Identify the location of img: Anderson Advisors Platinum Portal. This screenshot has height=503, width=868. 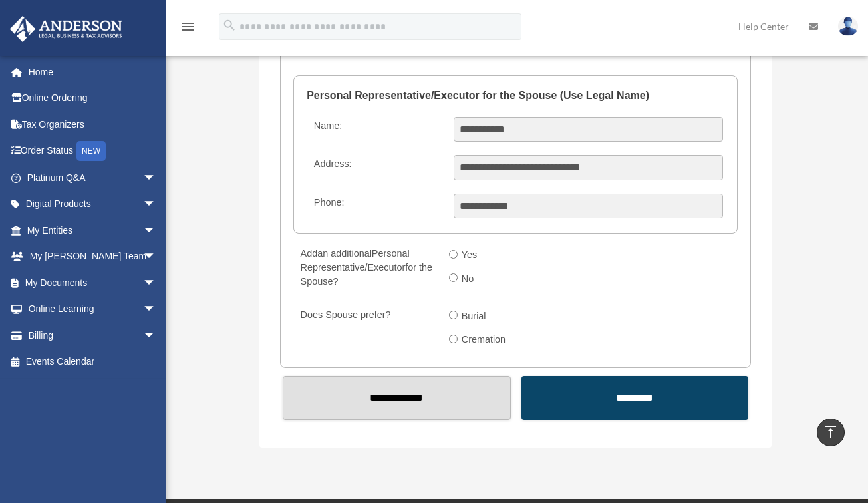
(66, 29).